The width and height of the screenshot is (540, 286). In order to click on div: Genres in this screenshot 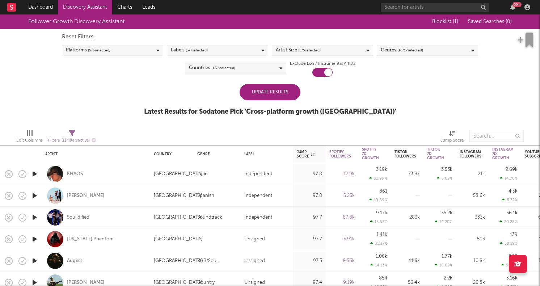, I will do `click(402, 50)`.